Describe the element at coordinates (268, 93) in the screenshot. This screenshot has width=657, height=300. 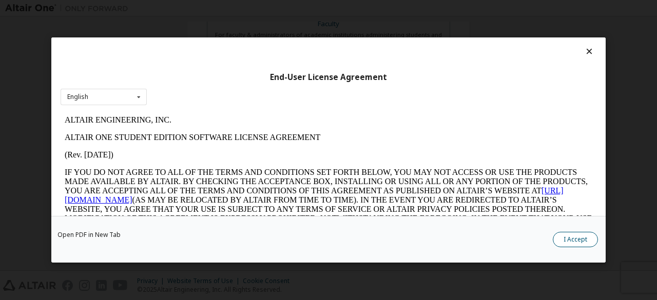
I see `p: IF YOU DO NOT AGREE TO ALL OF THE TERMS AND CONDITIONS SET FORTH BELOW, YOU MAY NOT ACCESS OR USE...` at that location.